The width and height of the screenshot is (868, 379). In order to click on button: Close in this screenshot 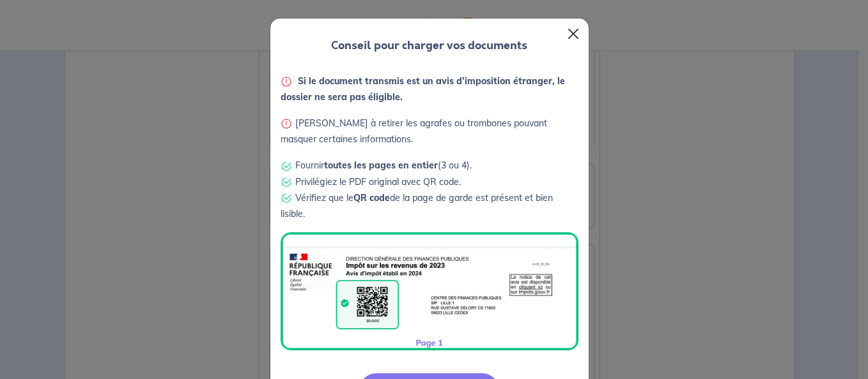, I will do `click(573, 34)`.